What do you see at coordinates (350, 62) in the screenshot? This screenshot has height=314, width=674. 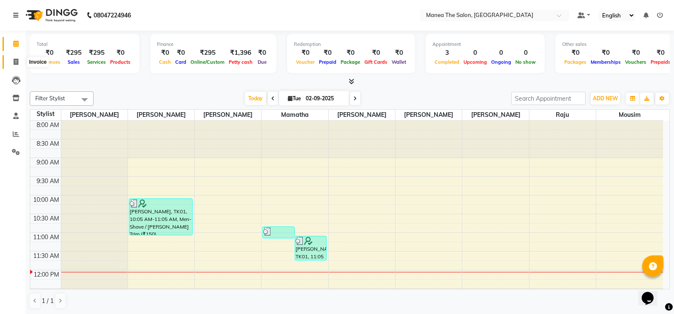 I see `span: Package` at bounding box center [350, 62].